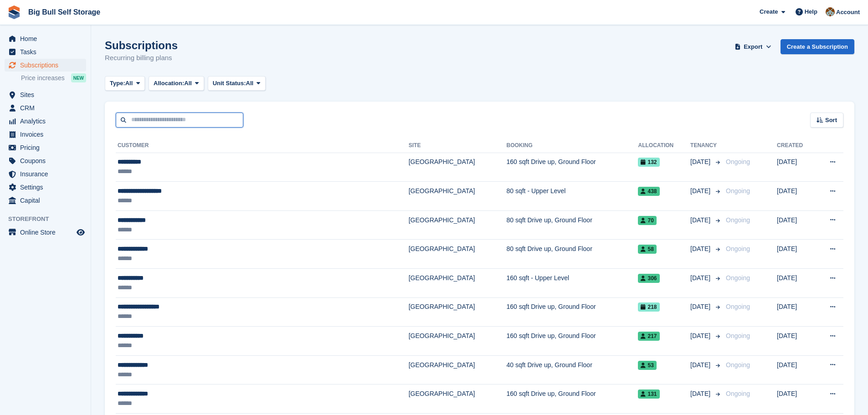  I want to click on th: Site, so click(458, 146).